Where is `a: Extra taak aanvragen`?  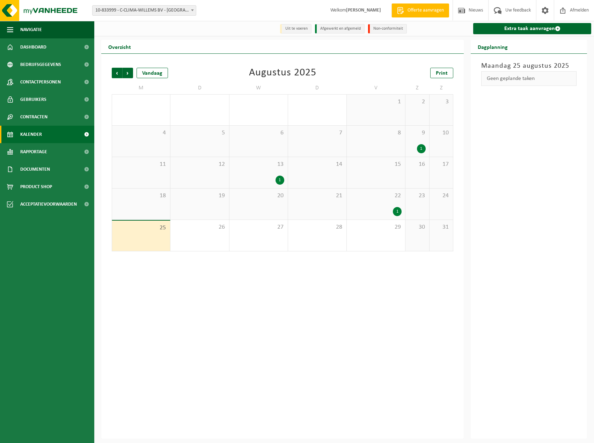
a: Extra taak aanvragen is located at coordinates (532, 29).